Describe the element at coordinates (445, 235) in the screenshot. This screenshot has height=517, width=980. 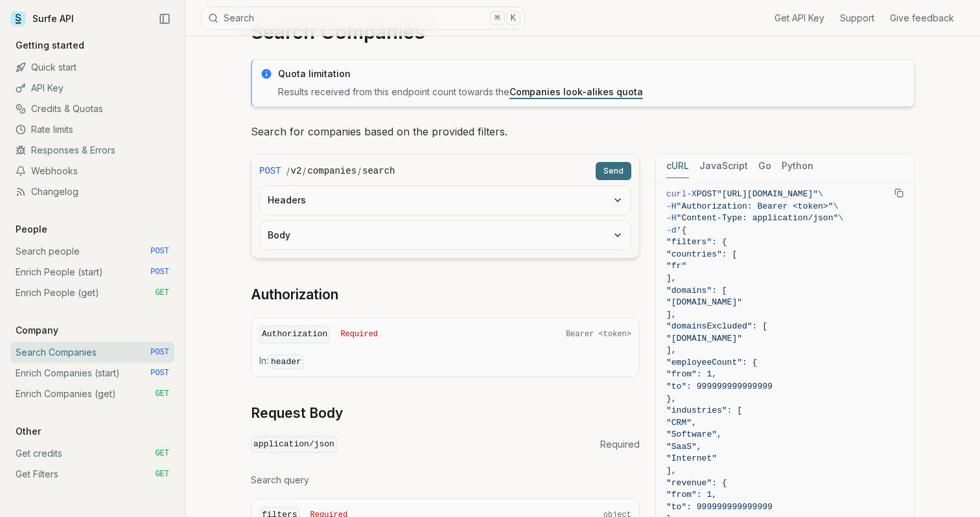
I see `button: Body` at that location.